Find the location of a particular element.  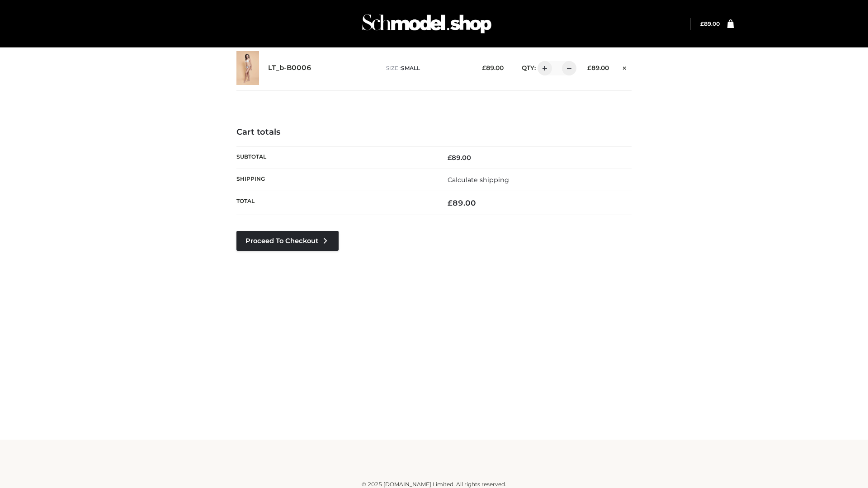

th: Total is located at coordinates (335, 203).